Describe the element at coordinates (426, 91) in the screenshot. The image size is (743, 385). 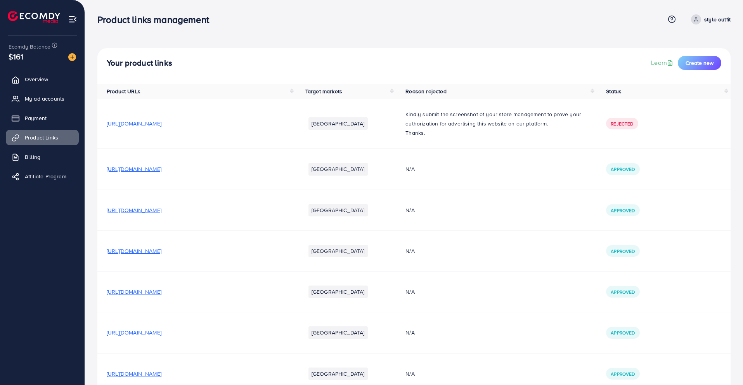
I see `span: Reason rejected` at that location.